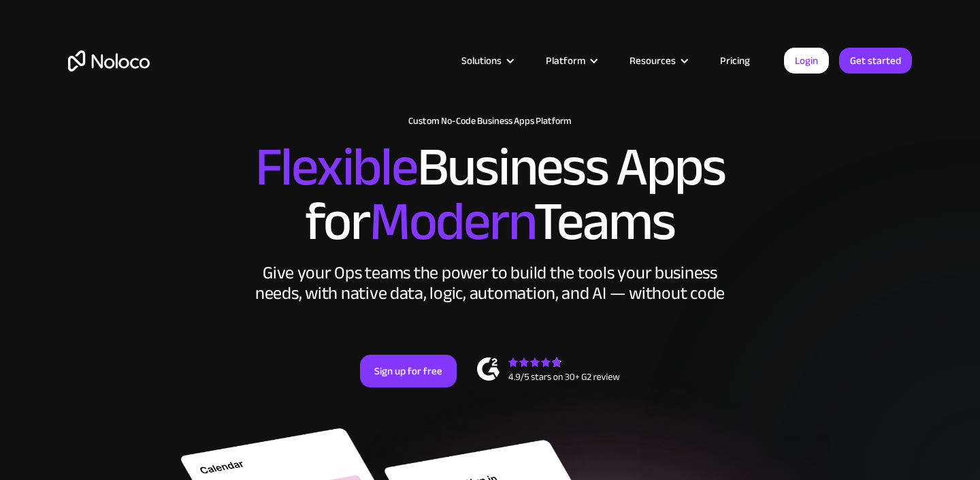  Describe the element at coordinates (408, 371) in the screenshot. I see `a: Sign up for free` at that location.